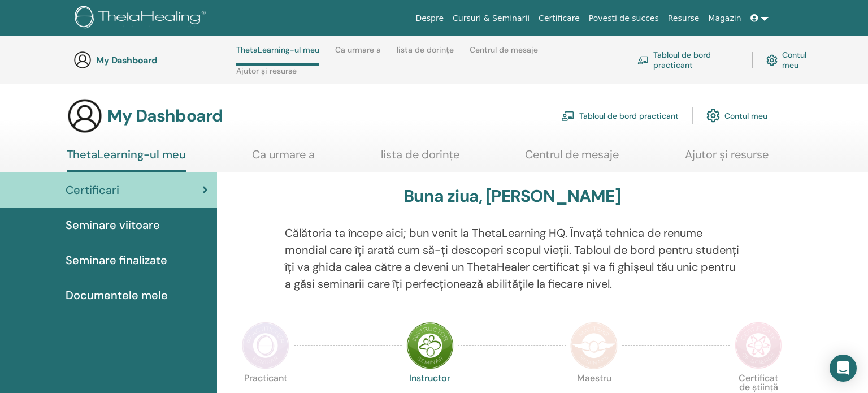 The height and width of the screenshot is (393, 868). Describe the element at coordinates (624, 18) in the screenshot. I see `a: Povesti de succes` at that location.